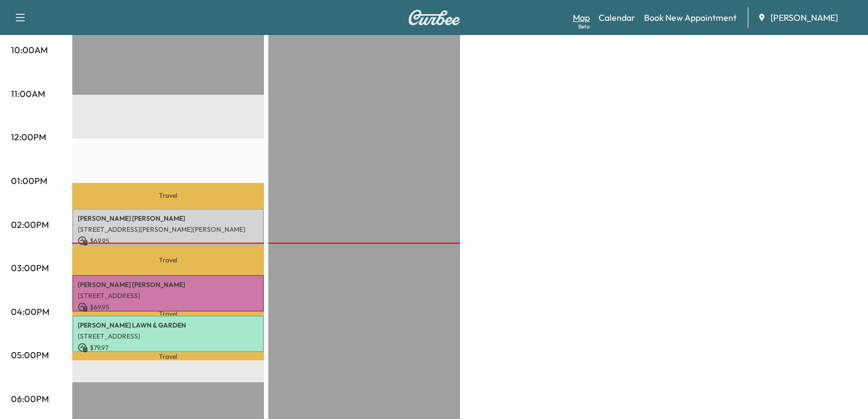 The height and width of the screenshot is (419, 868). Describe the element at coordinates (168, 348) in the screenshot. I see `p: $ 79.97` at that location.